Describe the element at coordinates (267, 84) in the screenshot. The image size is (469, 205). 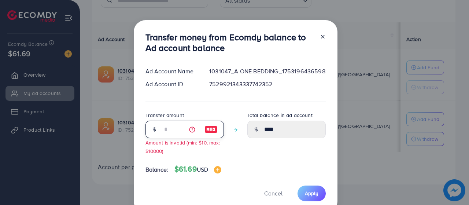
I see `div: 7529921343337742352` at that location.